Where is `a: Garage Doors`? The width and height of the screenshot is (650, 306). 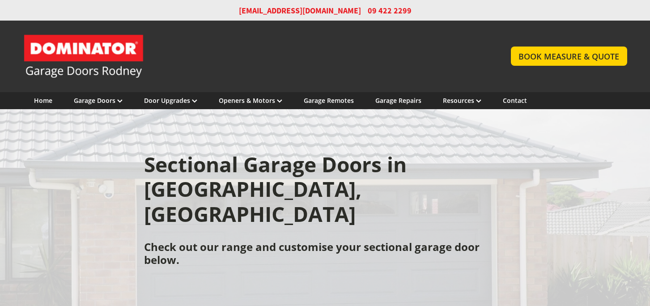 a: Garage Doors is located at coordinates (98, 100).